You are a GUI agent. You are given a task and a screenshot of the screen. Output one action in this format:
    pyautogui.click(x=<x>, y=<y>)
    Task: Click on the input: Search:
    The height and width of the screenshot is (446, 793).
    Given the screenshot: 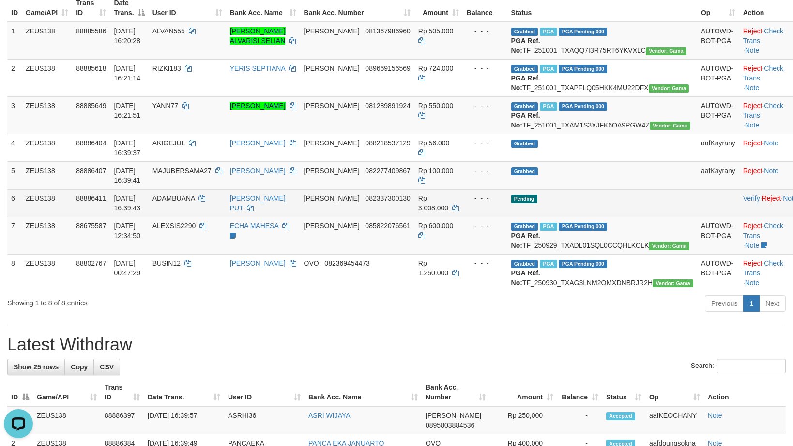 What is the action you would take?
    pyautogui.click(x=752, y=366)
    